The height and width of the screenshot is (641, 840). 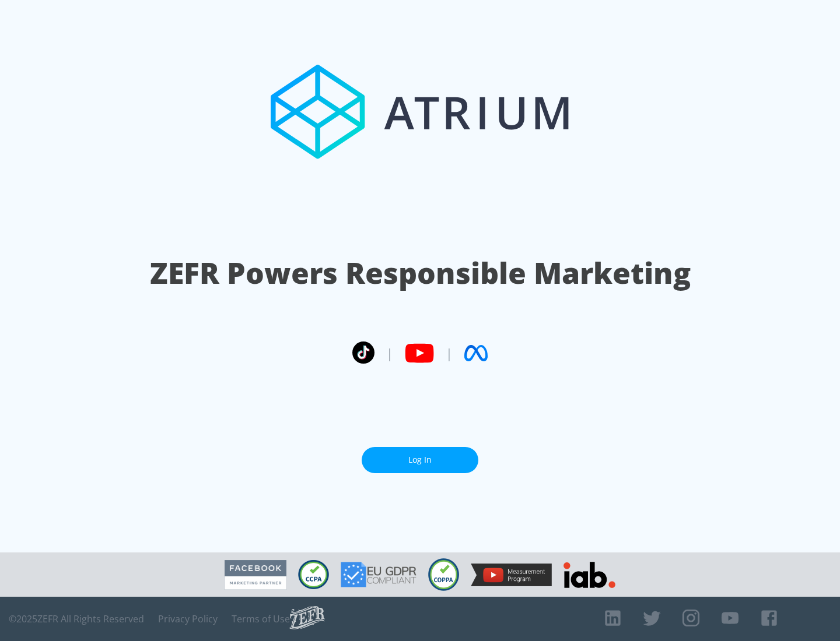 What do you see at coordinates (420, 460) in the screenshot?
I see `a: Log In` at bounding box center [420, 460].